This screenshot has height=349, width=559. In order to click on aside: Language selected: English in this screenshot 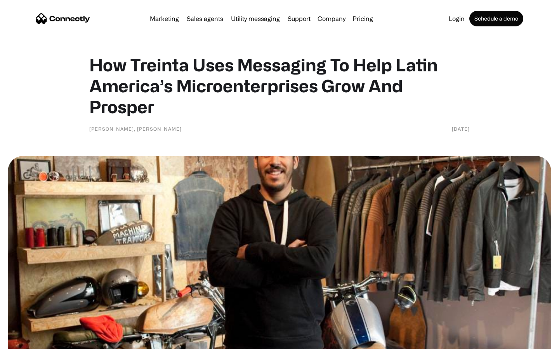, I will do `click(27, 341)`.